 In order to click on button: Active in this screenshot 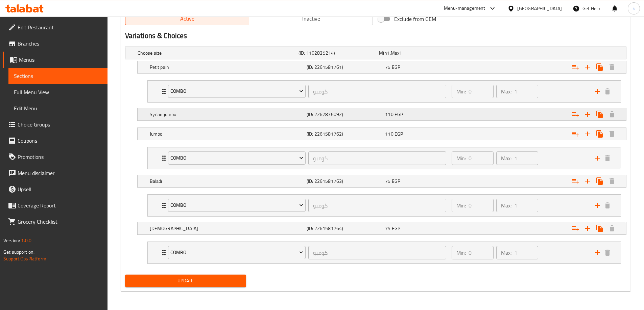, I will do `click(187, 18)`.